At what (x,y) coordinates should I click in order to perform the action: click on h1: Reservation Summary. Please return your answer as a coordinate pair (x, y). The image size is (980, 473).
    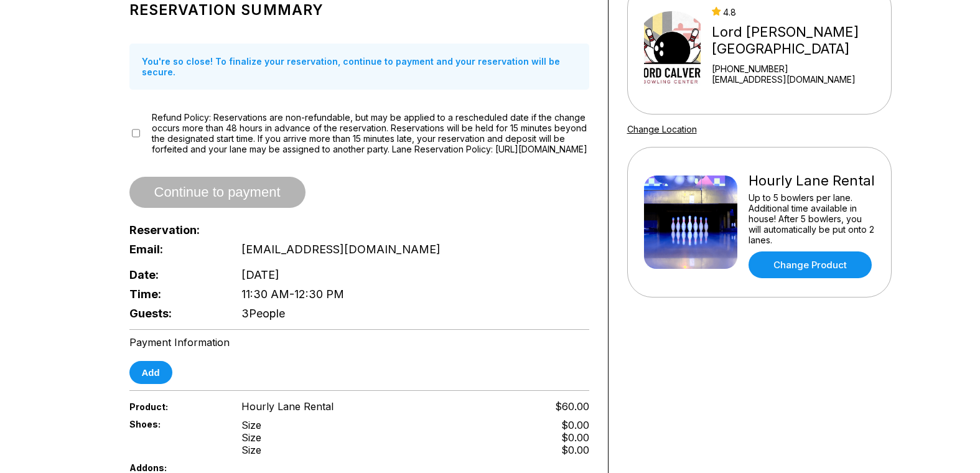
    Looking at the image, I should click on (359, 10).